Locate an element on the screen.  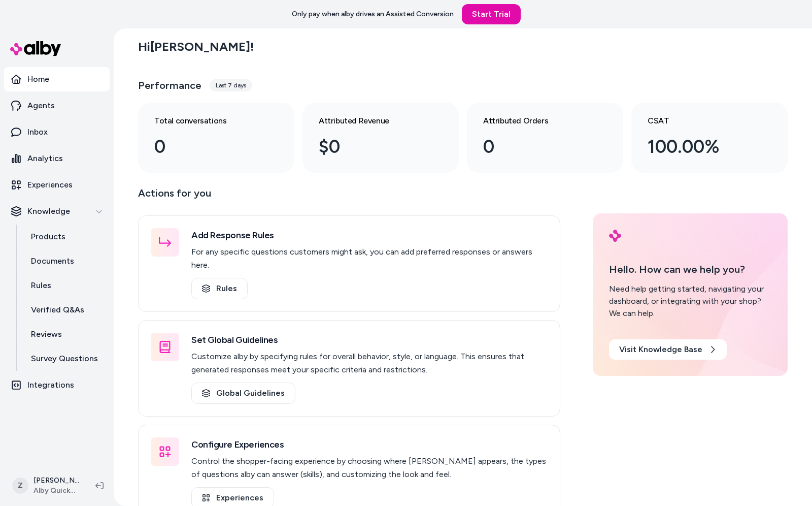
a: Start Trial is located at coordinates (491, 14).